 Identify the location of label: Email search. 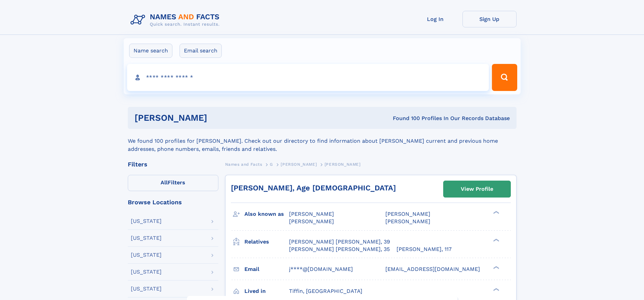
(200, 51).